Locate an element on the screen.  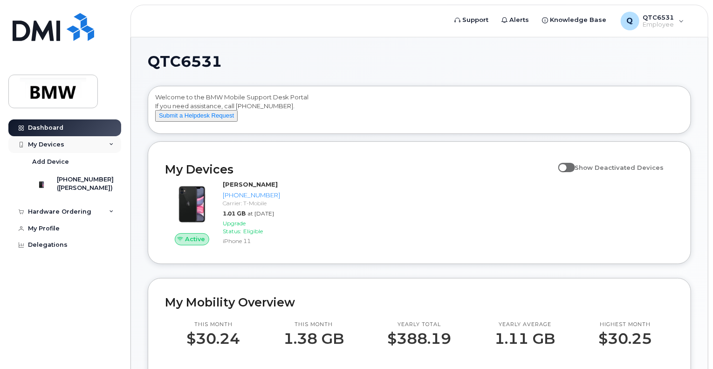
p: Yearly total is located at coordinates (420, 325).